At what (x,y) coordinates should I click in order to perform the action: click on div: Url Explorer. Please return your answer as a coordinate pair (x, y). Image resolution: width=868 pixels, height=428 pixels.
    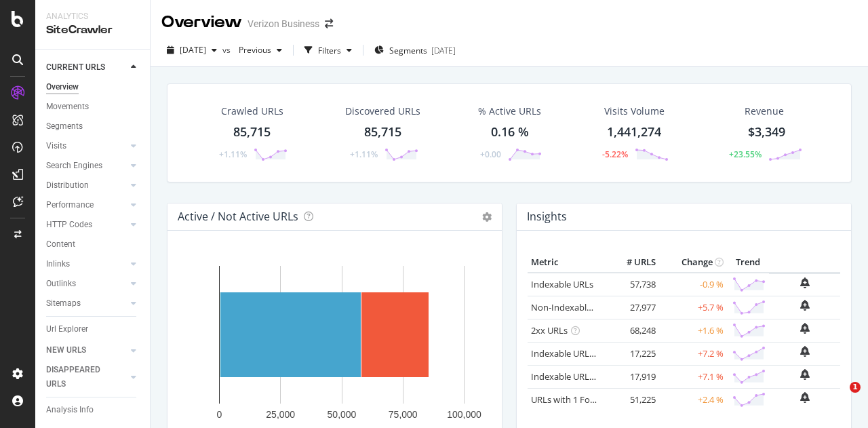
    Looking at the image, I should click on (67, 329).